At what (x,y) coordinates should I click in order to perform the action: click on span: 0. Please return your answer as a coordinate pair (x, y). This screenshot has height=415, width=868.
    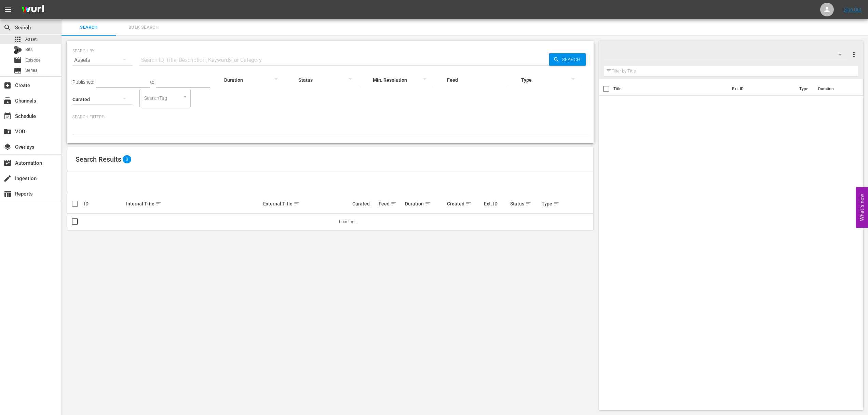
    Looking at the image, I should click on (127, 159).